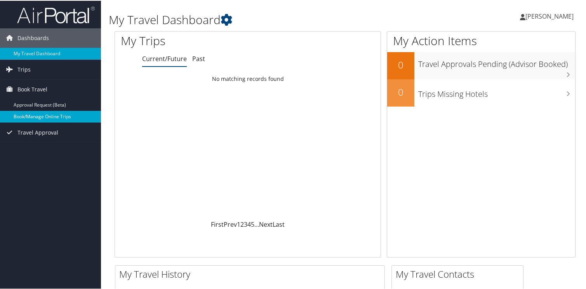  I want to click on a: 0Travel Approvals Pending (Advisor Booked), so click(482, 65).